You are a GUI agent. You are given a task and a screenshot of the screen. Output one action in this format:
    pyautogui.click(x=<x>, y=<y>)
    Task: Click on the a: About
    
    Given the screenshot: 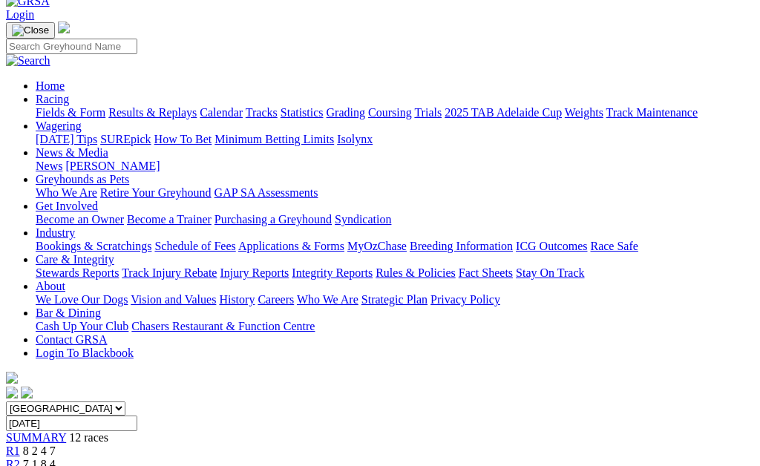 What is the action you would take?
    pyautogui.click(x=50, y=286)
    